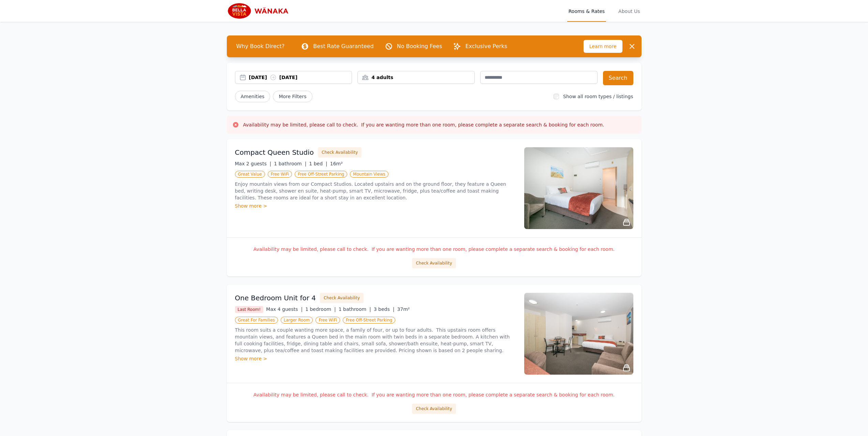 This screenshot has height=436, width=868. Describe the element at coordinates (598, 96) in the screenshot. I see `label: Show all room types / listings` at that location.